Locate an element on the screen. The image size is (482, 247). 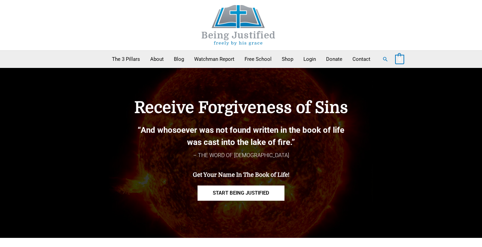
a: Shop is located at coordinates (288, 59).